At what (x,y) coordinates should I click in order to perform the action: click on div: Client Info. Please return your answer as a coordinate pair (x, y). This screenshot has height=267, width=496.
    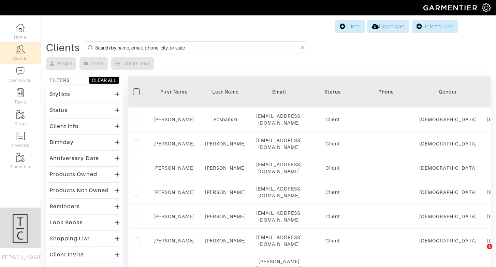
    Looking at the image, I should click on (64, 126).